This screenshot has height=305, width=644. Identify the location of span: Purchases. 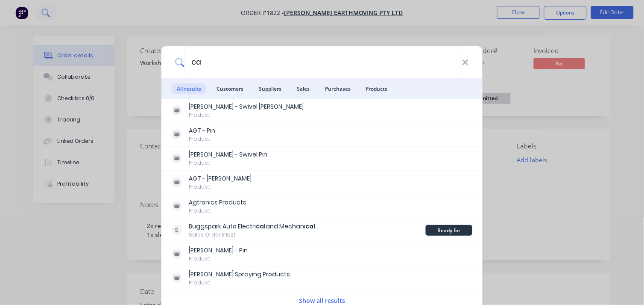
(338, 88).